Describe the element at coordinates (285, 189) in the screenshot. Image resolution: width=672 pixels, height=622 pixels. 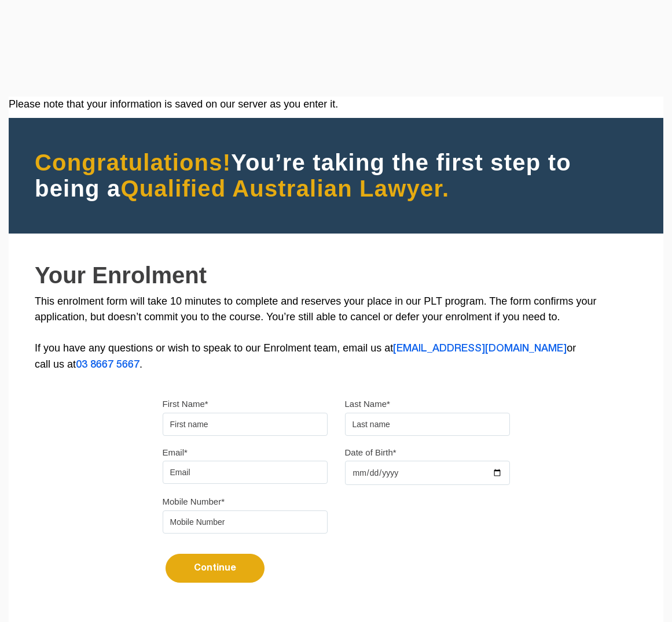
I see `span: Qualified Australian Lawyer.` at that location.